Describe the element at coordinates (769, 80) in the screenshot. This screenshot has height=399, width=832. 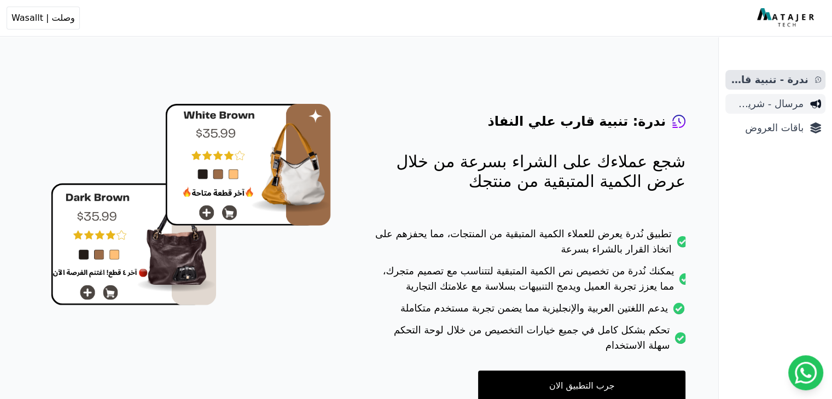
I see `span: ندرة - تنبية قارب علي النفاذ` at that location.